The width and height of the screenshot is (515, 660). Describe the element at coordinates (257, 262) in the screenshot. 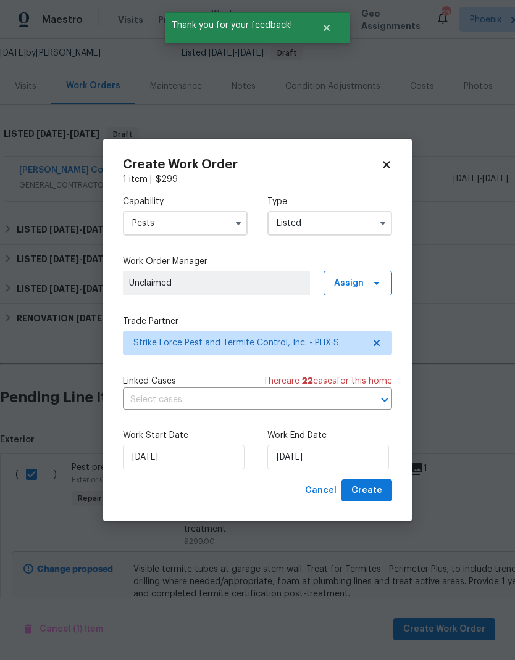

I see `label: Work Order Manager` at that location.